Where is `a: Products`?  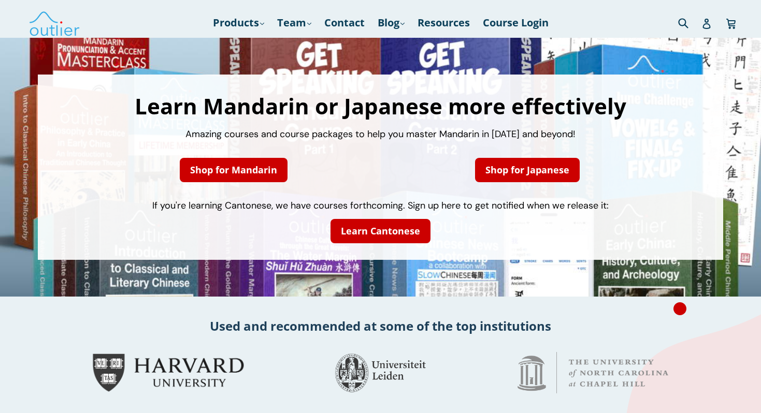 a: Products is located at coordinates (238, 23).